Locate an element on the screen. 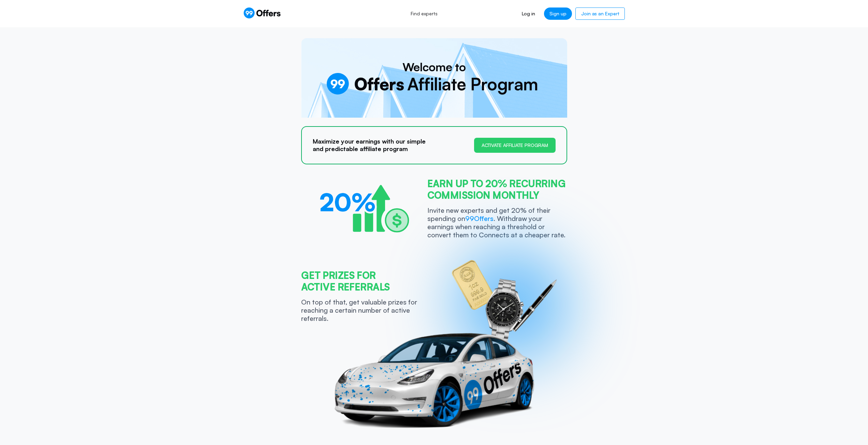  button: Activate affiliate program is located at coordinates (515, 146).